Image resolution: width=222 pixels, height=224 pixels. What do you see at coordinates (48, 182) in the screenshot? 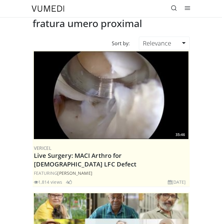
I see `li: 1,814 views` at bounding box center [48, 182].